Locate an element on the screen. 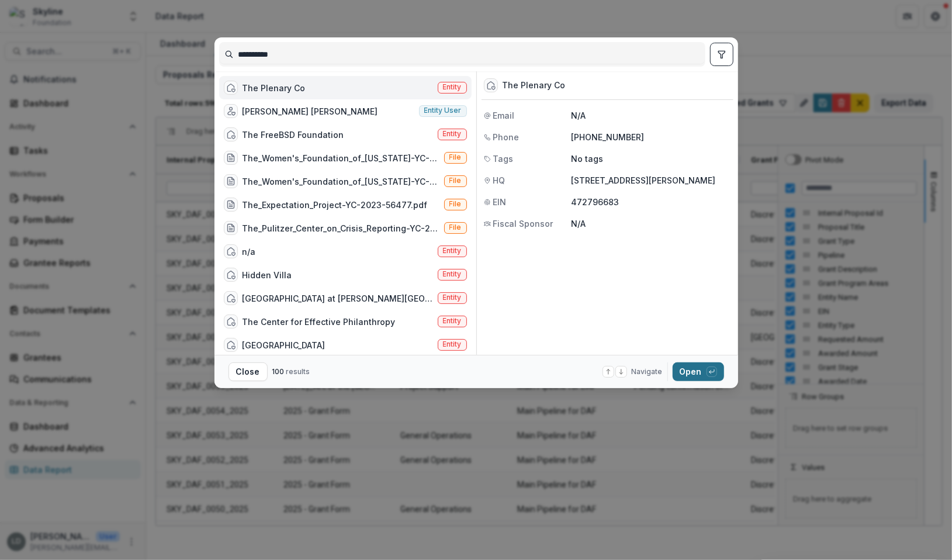 The image size is (952, 560). button: toggle filters is located at coordinates (722, 54).